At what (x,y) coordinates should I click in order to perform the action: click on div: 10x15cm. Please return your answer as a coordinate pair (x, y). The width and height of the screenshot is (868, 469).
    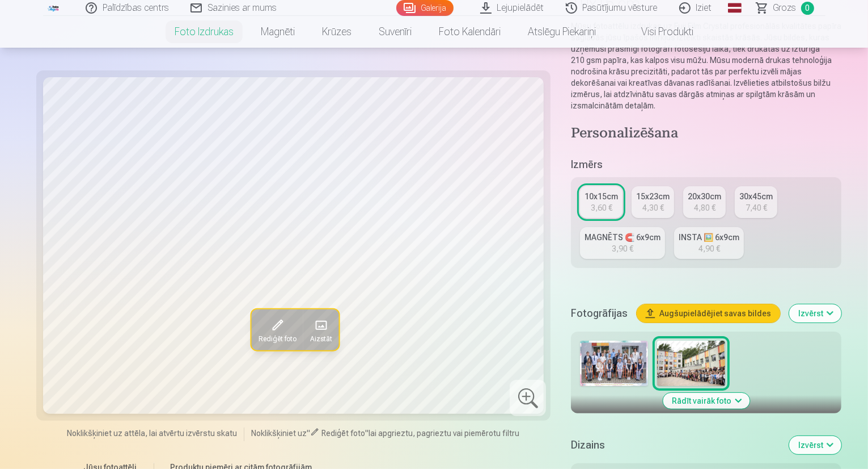
    Looking at the image, I should click on (601, 196).